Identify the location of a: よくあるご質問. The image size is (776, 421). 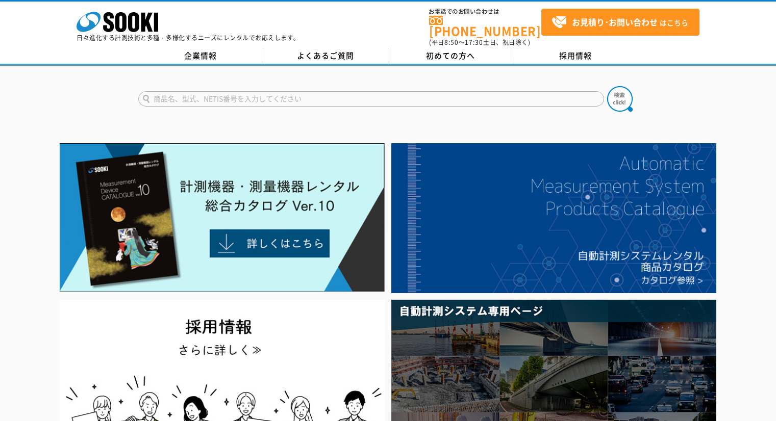
(325, 56).